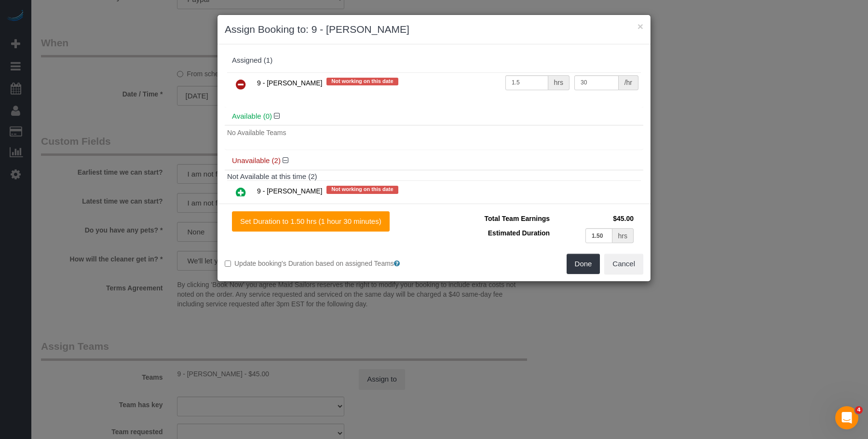  I want to click on label: Update booking's Duration based on assigned Teams, so click(326, 263).